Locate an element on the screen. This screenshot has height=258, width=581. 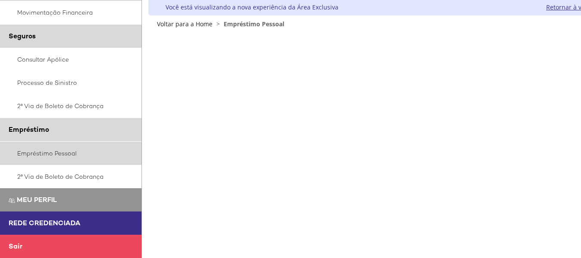
span: Meu perfil is located at coordinates (37, 199).